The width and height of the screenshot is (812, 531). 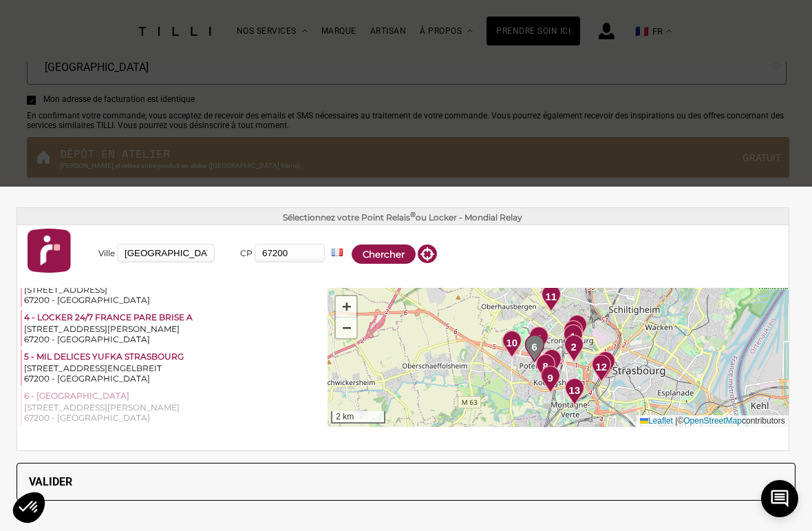 What do you see at coordinates (573, 339) in the screenshot?
I see `div: 1` at bounding box center [573, 339].